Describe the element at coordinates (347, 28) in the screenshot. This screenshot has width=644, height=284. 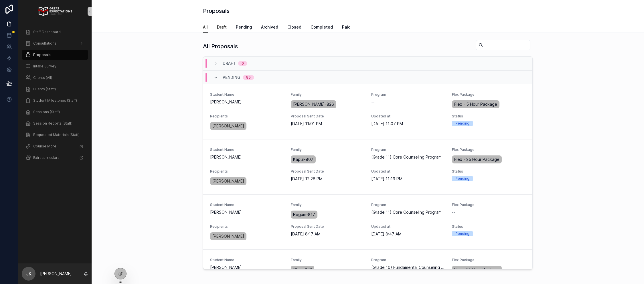
I see `a: Paid` at that location.